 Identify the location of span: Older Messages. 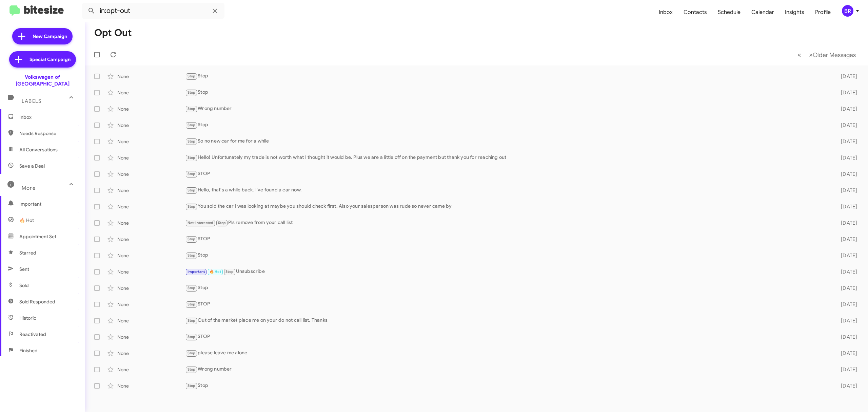
(834, 55).